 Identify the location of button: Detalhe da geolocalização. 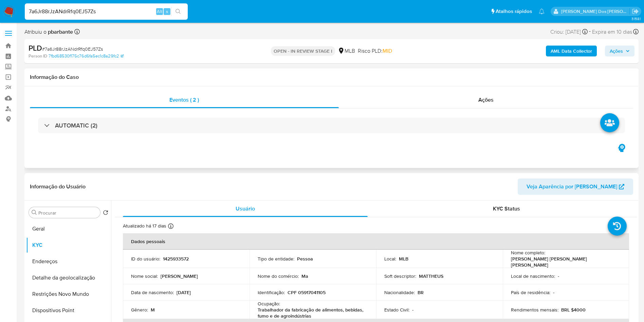
(68, 278).